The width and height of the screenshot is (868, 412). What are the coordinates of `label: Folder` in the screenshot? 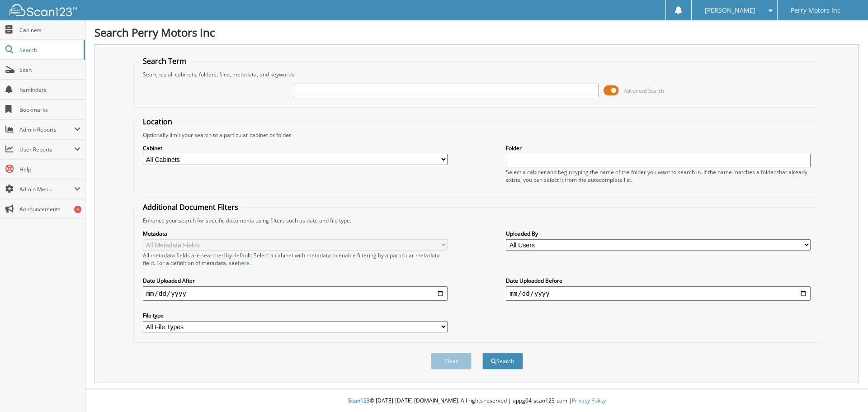 It's located at (659, 148).